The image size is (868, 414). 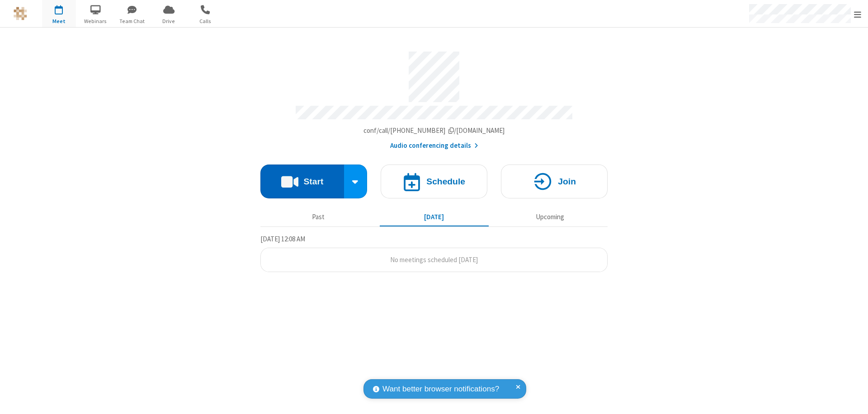 What do you see at coordinates (96, 21) in the screenshot?
I see `span: Webinars` at bounding box center [96, 21].